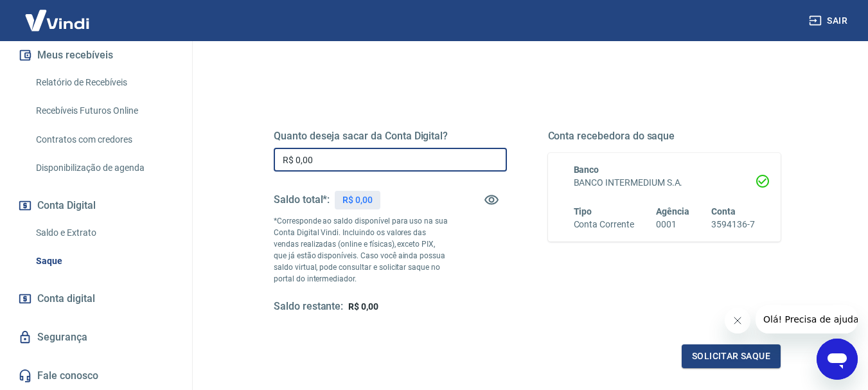 The width and height of the screenshot is (868, 390). I want to click on span: Conta digital, so click(66, 299).